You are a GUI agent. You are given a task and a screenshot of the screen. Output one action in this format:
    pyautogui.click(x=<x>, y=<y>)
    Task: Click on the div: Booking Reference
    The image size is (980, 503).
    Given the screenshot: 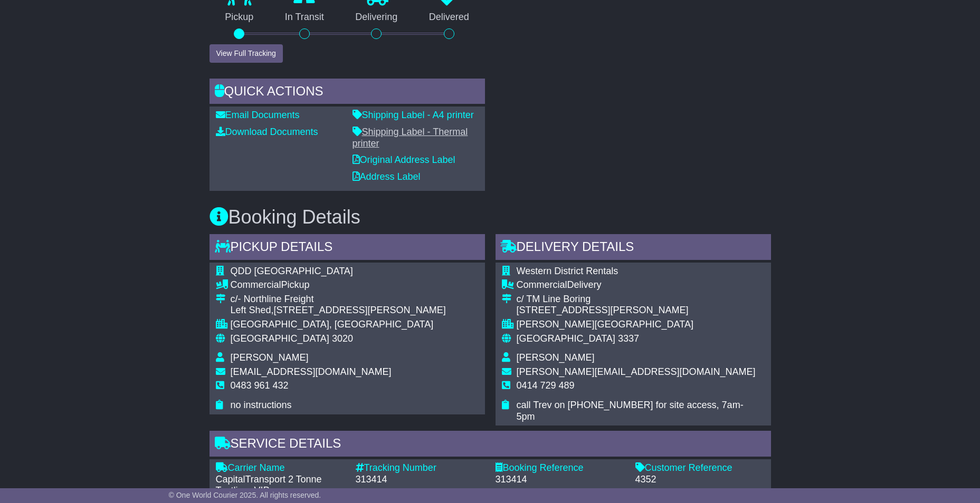 What is the action you would take?
    pyautogui.click(x=560, y=468)
    